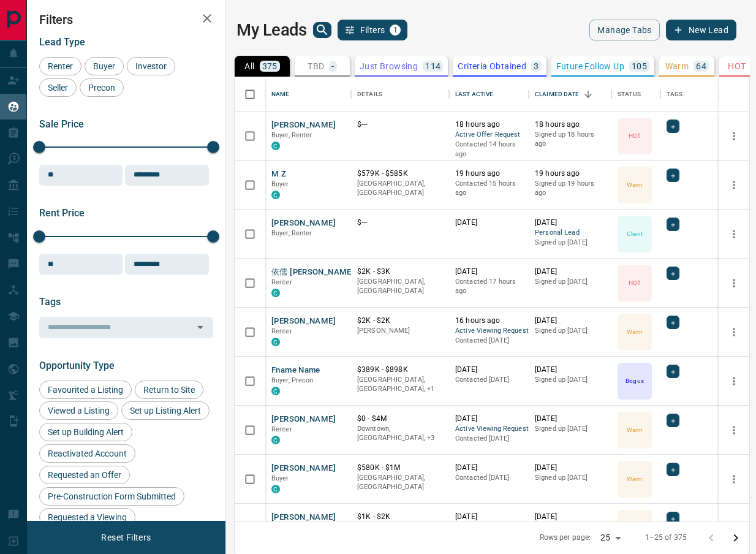  What do you see at coordinates (87, 454) in the screenshot?
I see `div: Reactivated Account` at bounding box center [87, 454].